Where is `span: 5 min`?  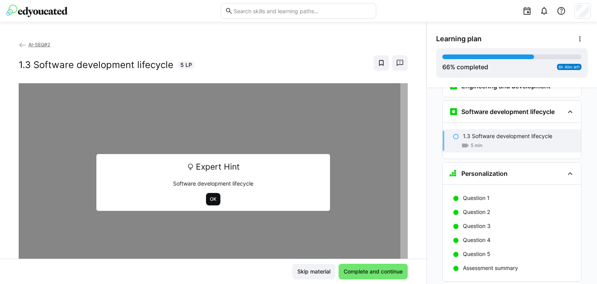 span: 5 min is located at coordinates (477, 145).